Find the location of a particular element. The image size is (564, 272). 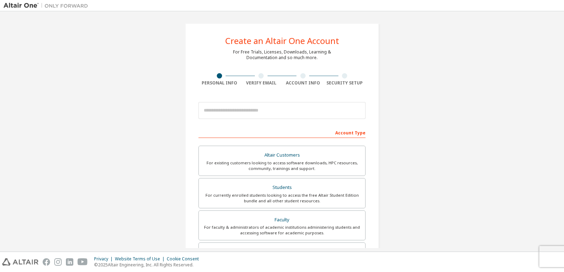

div: For existing customers looking to access software downloads, HPC resources, community, trainings ... is located at coordinates (282, 166).